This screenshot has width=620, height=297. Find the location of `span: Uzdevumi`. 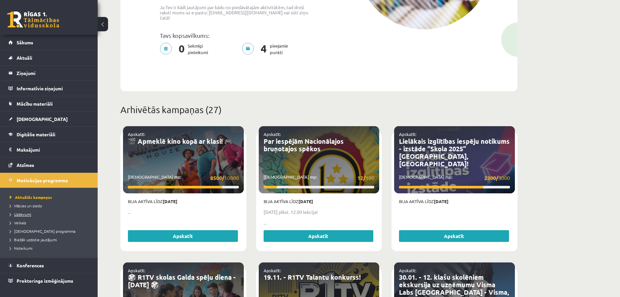

span: Uzdevumi is located at coordinates (21, 214).